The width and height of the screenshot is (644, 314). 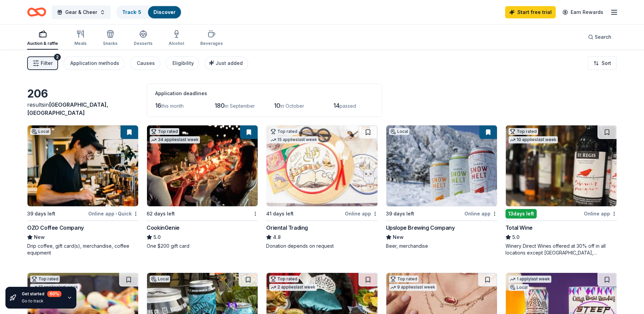 I want to click on div: Application methods, so click(x=95, y=63).